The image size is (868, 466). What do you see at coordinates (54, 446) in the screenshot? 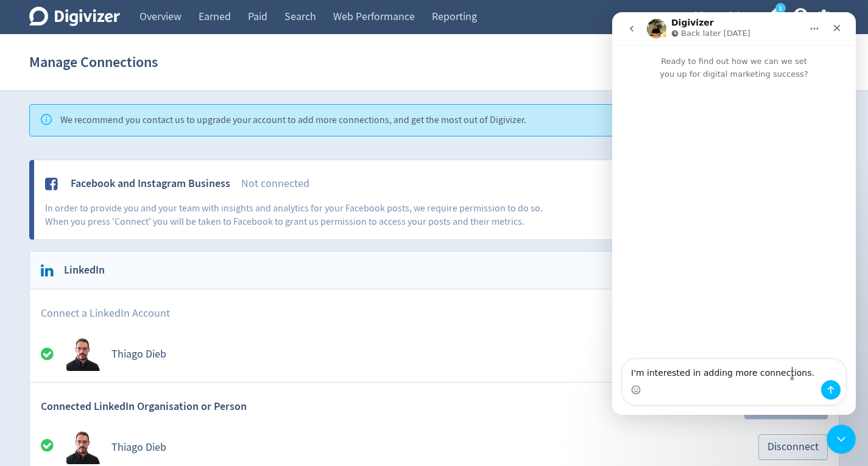
I see `div: All good` at bounding box center [54, 446].